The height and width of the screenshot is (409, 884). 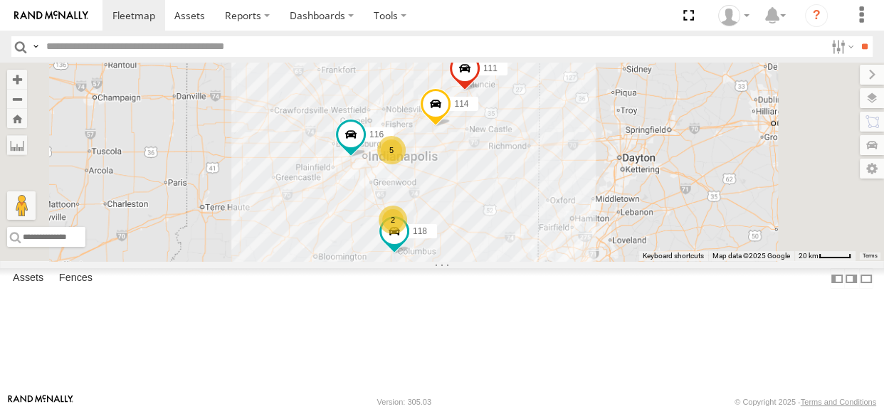 What do you see at coordinates (51, 16) in the screenshot?
I see `img: rand-logo.svg` at bounding box center [51, 16].